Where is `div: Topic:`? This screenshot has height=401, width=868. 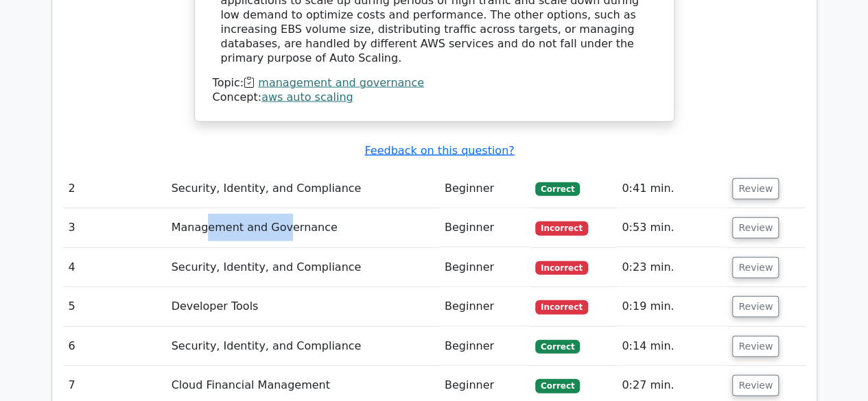
div: Topic: is located at coordinates (434, 83).